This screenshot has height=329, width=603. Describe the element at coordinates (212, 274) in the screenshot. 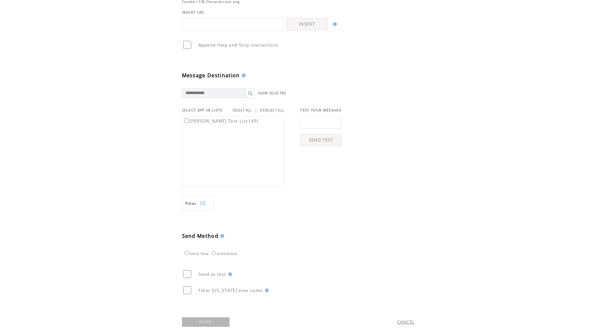

I see `span: Send as test` at that location.